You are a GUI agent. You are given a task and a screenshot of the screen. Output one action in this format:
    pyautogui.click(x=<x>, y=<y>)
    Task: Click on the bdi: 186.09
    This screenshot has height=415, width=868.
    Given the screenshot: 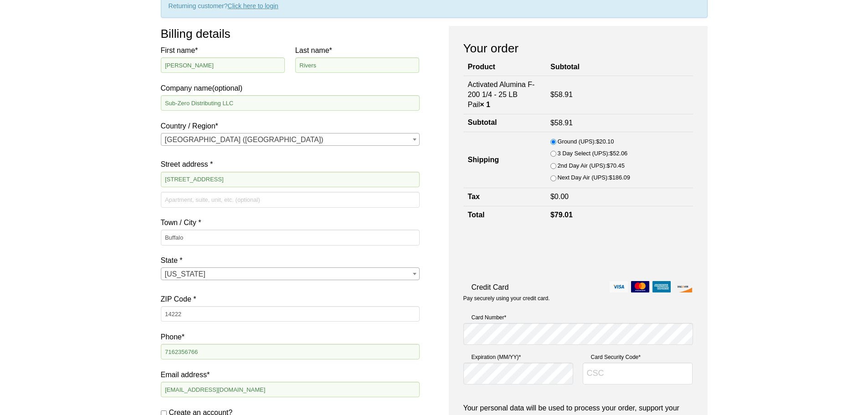 What is the action you would take?
    pyautogui.click(x=620, y=177)
    